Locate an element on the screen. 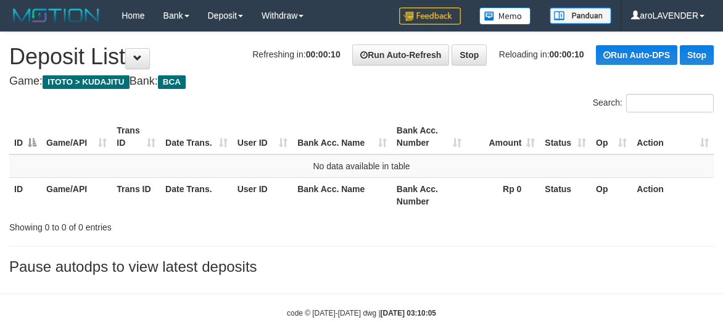 Image resolution: width=723 pixels, height=328 pixels. img: panduan.png is located at coordinates (581, 15).